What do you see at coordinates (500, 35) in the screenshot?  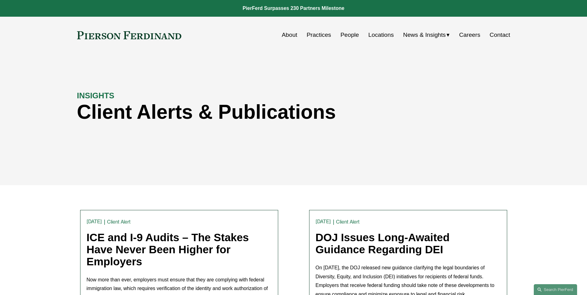 I see `a: Contact` at bounding box center [500, 35].